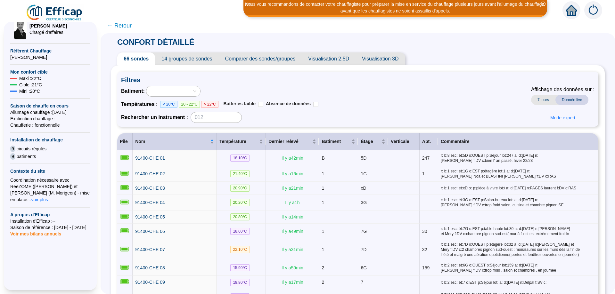 The width and height of the screenshot is (615, 294). What do you see at coordinates (240, 158) in the screenshot?
I see `span: 18.10 °C` at bounding box center [240, 158].